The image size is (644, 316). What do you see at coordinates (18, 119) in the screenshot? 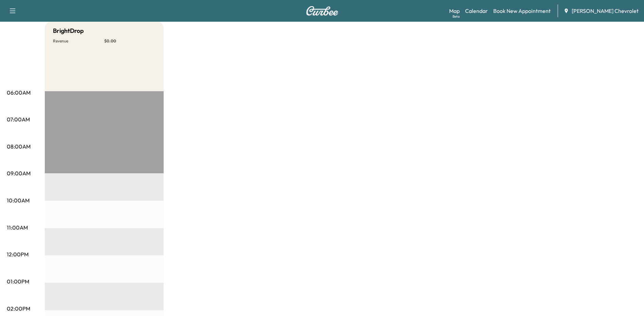
I see `p: 07:00AM` at bounding box center [18, 119].